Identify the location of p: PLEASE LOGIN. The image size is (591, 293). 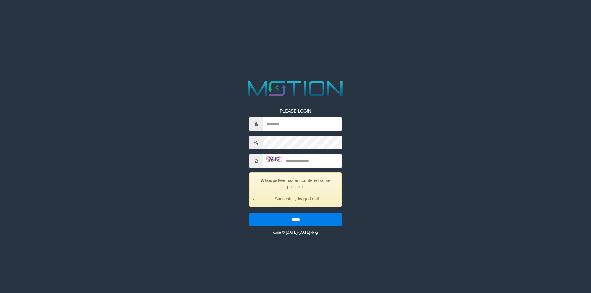
(296, 111).